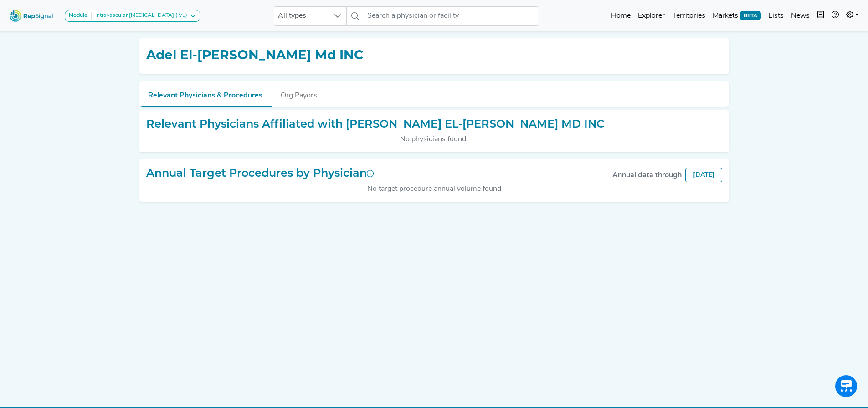 This screenshot has height=408, width=868. I want to click on a: Lists, so click(776, 16).